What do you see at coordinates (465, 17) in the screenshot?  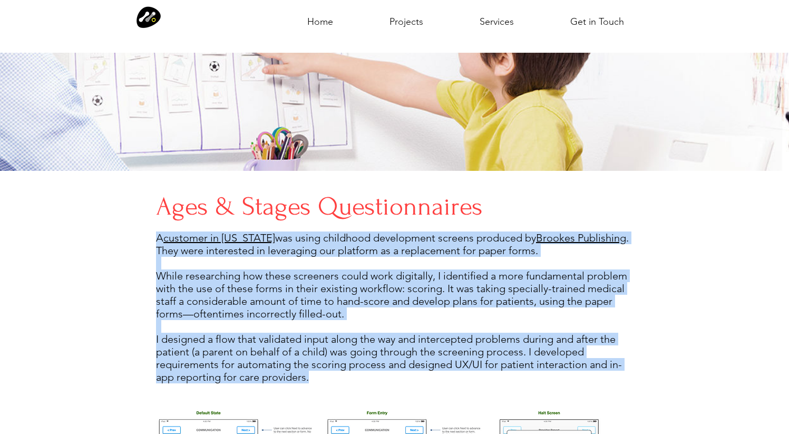 I see `nav: Site` at bounding box center [465, 17].